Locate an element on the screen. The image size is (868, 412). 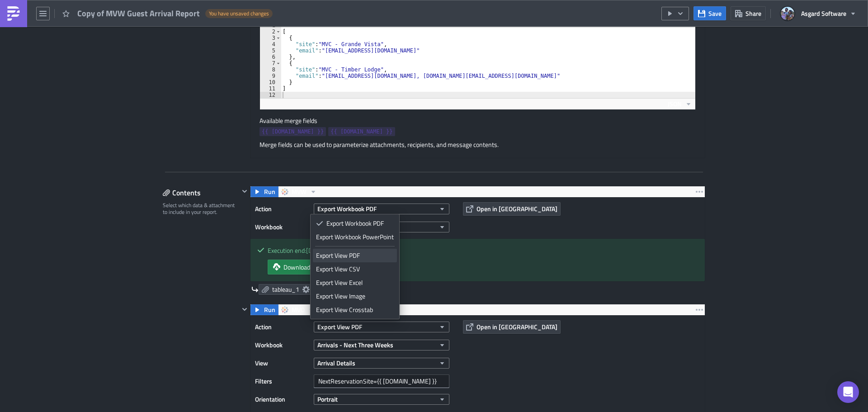
span: Copy of MVW Guest Arrival Report is located at coordinates (139, 13).